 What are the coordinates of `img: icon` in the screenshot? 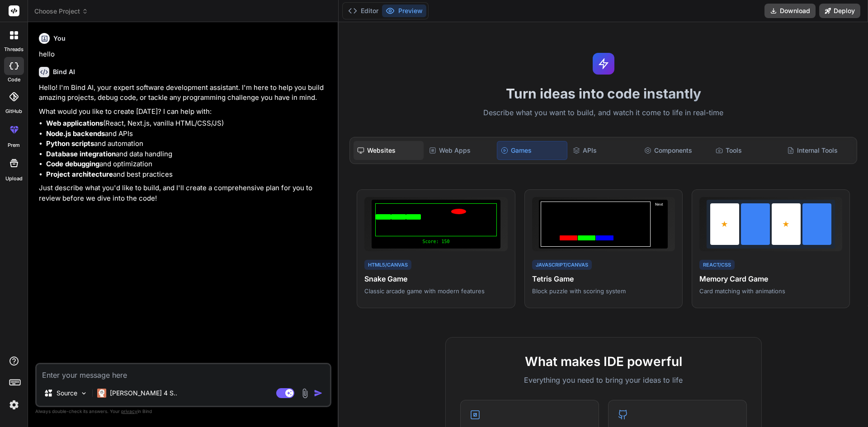 It's located at (318, 394).